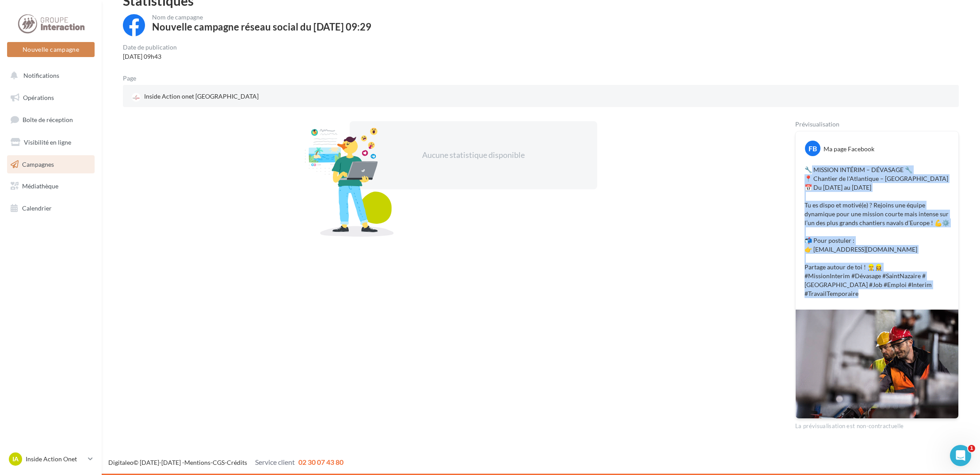 This screenshot has width=980, height=475. Describe the element at coordinates (261, 17) in the screenshot. I see `div: Nom de campagne` at that location.